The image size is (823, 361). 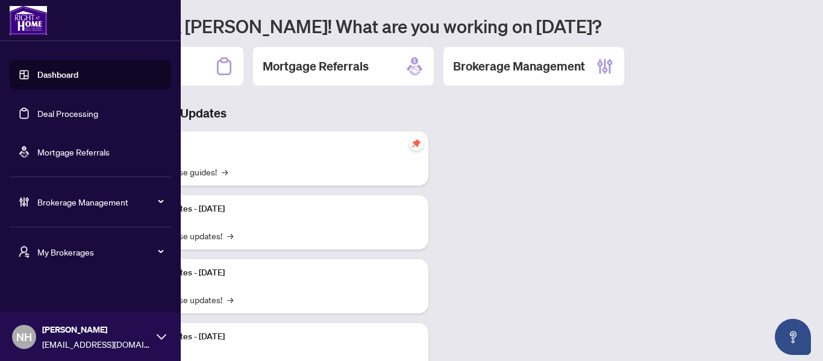 What do you see at coordinates (74, 152) in the screenshot?
I see `a: Mortgage Referrals` at bounding box center [74, 152].